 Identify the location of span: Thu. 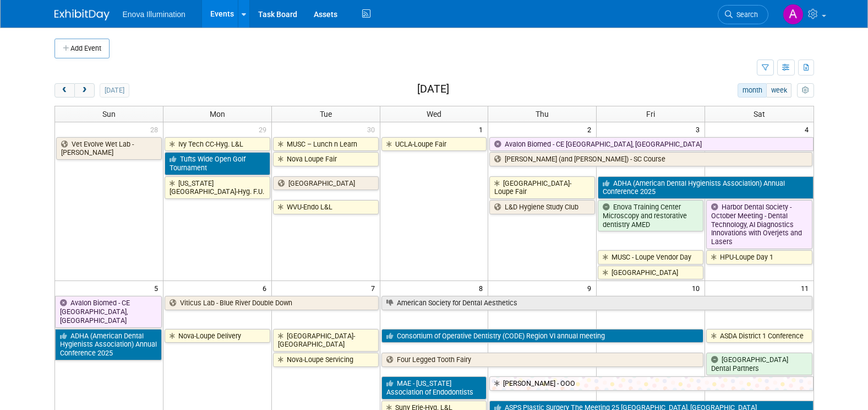
(542, 114).